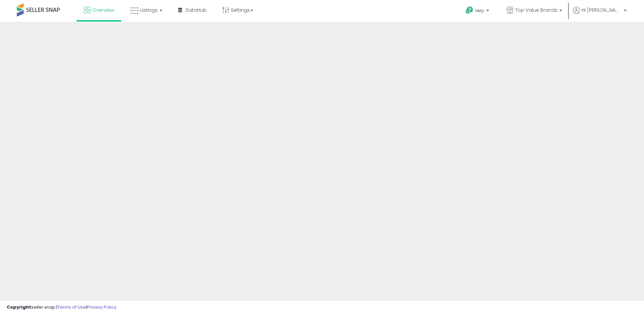 This screenshot has width=644, height=314. What do you see at coordinates (480, 10) in the screenshot?
I see `span: Help` at bounding box center [480, 10].